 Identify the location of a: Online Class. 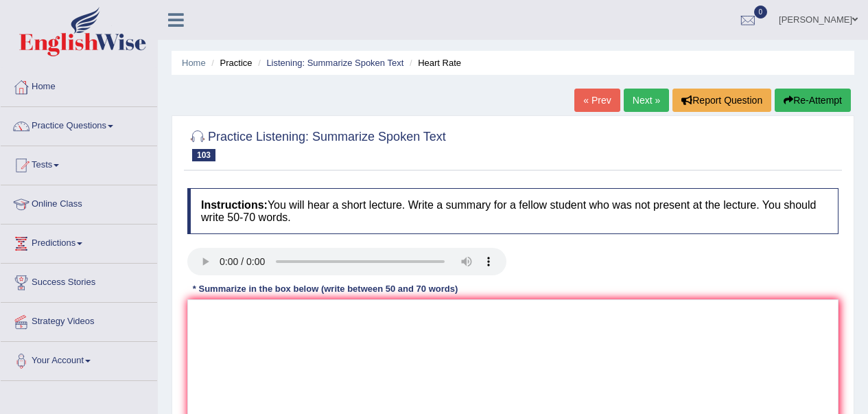
(79, 203).